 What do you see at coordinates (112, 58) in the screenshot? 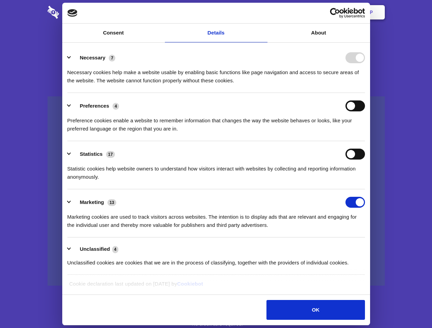
I see `span: 7` at bounding box center [112, 58].